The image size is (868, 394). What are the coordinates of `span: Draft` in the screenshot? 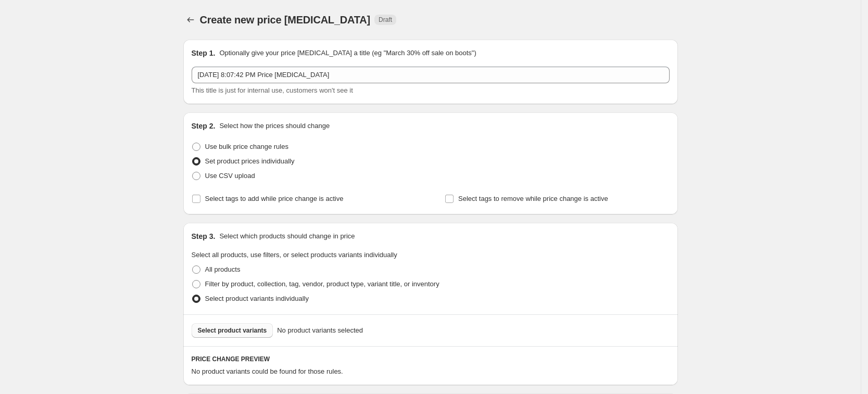 It's located at (385, 19).